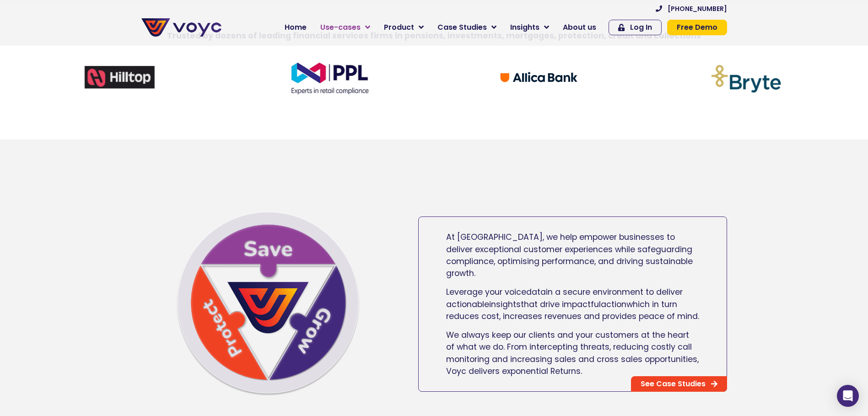 This screenshot has width=868, height=416. What do you see at coordinates (345, 27) in the screenshot?
I see `a: Use-cases` at bounding box center [345, 27].